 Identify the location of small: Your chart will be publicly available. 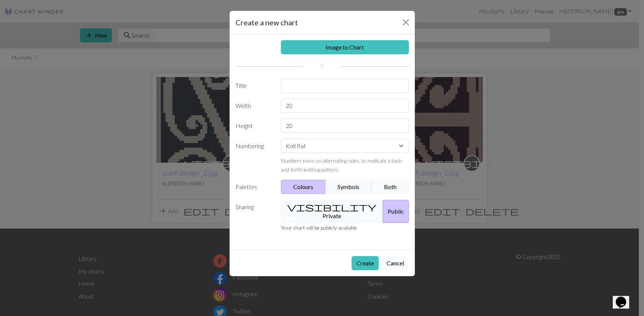
(319, 227).